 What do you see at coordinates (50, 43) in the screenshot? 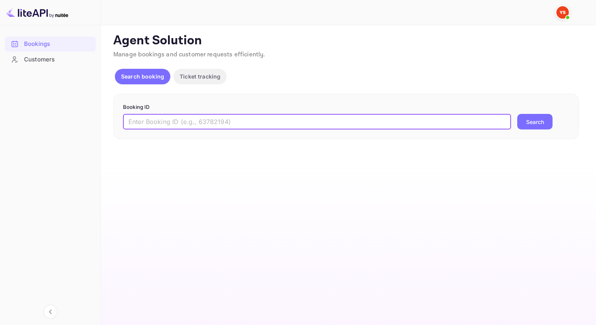
I see `a: Bookings` at bounding box center [50, 43].